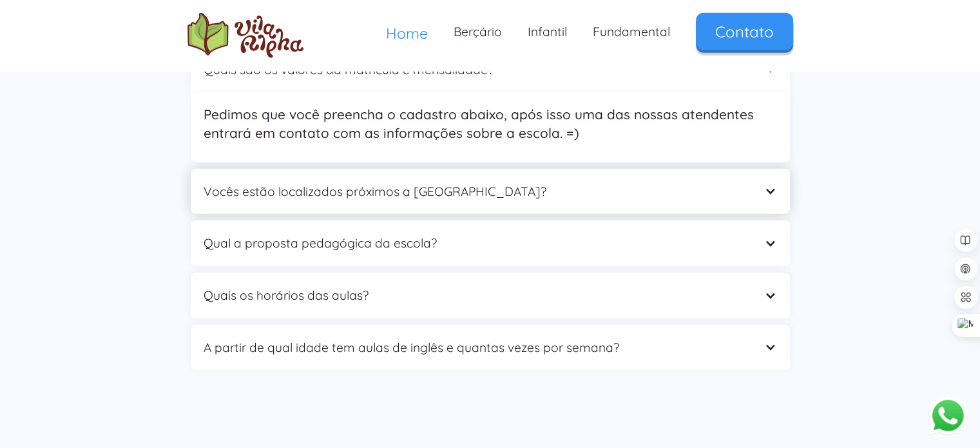 The image size is (980, 448). What do you see at coordinates (631, 32) in the screenshot?
I see `a: Fundamental` at bounding box center [631, 32].